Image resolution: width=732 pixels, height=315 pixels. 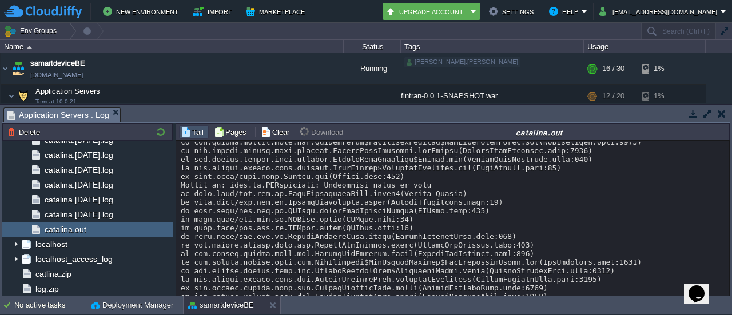 I want to click on span: log.zip, so click(x=47, y=289).